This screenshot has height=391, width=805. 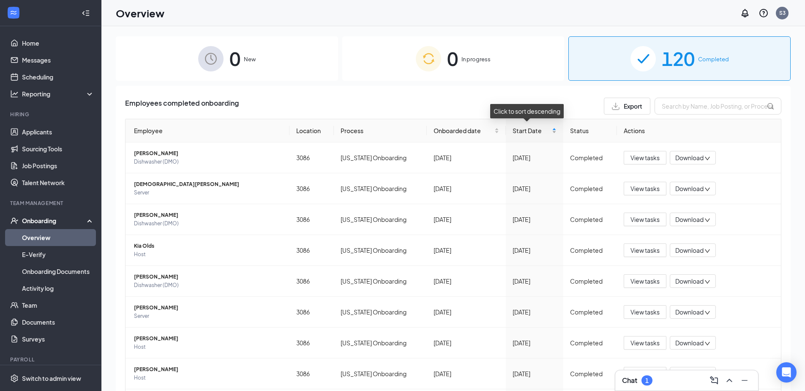 What do you see at coordinates (51, 359) in the screenshot?
I see `div: Payroll` at bounding box center [51, 359].